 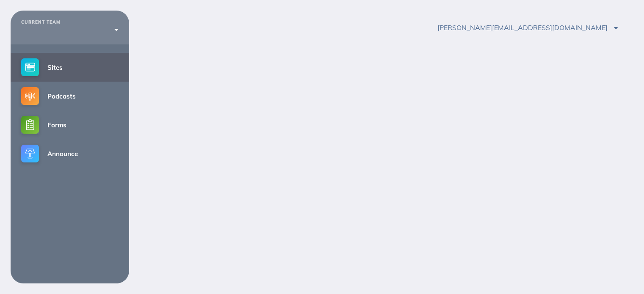 I want to click on img: announce-small@2x.png, so click(x=30, y=154).